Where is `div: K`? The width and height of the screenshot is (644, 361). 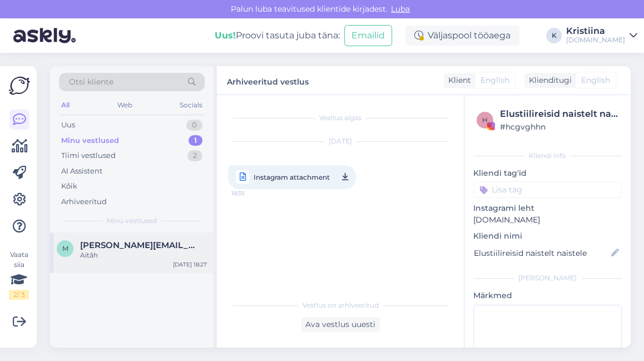 div: K is located at coordinates (554, 35).